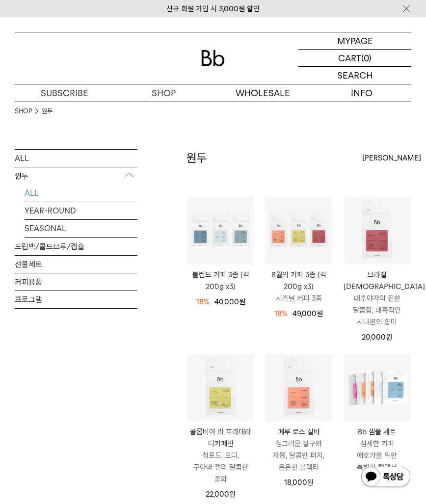 This screenshot has width=426, height=504. Describe the element at coordinates (377, 455) in the screenshot. I see `p: 섬세한 커피 애호가를 위한 특별한 컬렉션` at that location.